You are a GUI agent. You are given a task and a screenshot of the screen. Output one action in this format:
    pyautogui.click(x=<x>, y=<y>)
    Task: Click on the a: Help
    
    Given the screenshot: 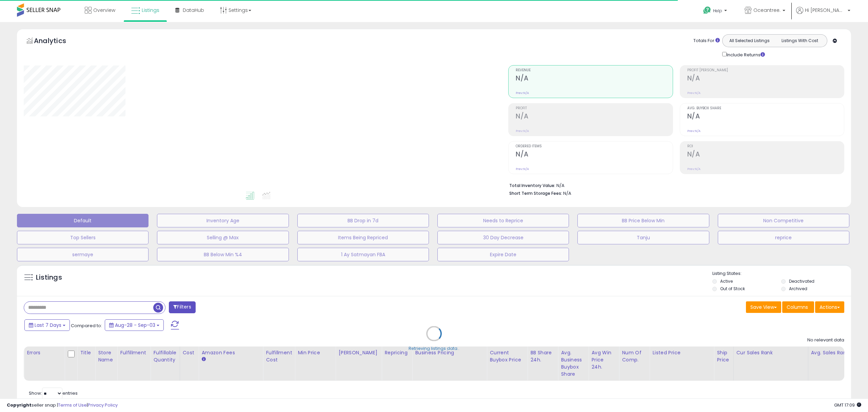 What is the action you would take?
    pyautogui.click(x=715, y=12)
    